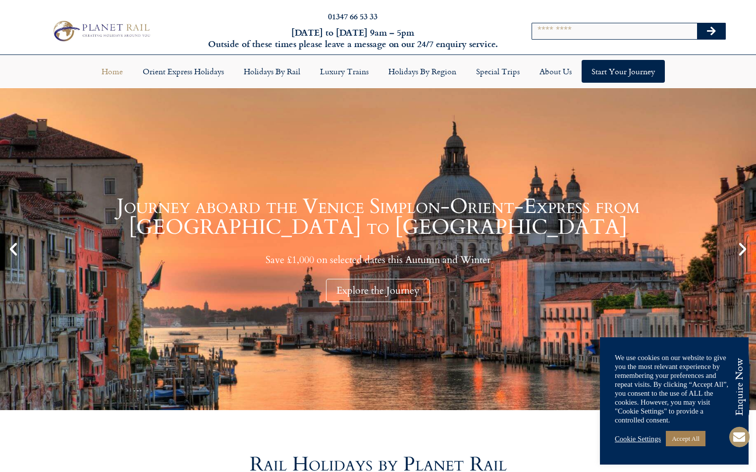 This screenshot has width=756, height=472. Describe the element at coordinates (556, 71) in the screenshot. I see `a: About Us` at that location.